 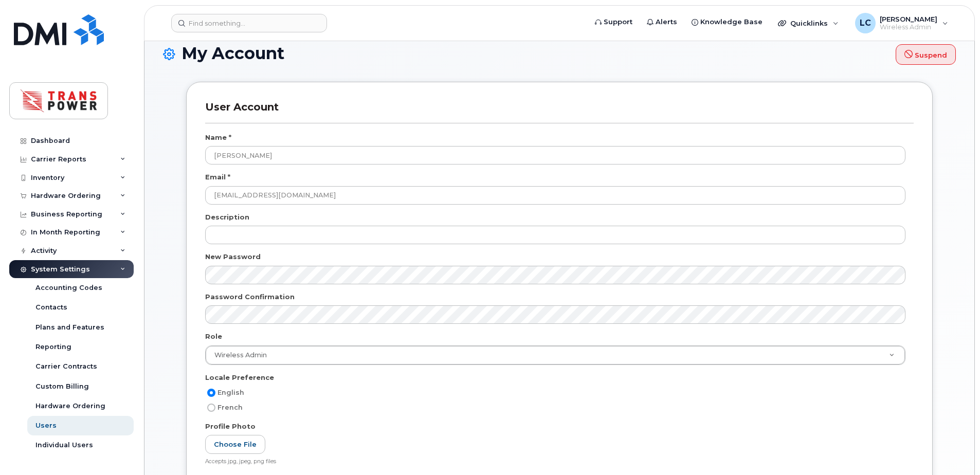 What do you see at coordinates (230, 426) in the screenshot?
I see `label: Profile Photo` at bounding box center [230, 426].